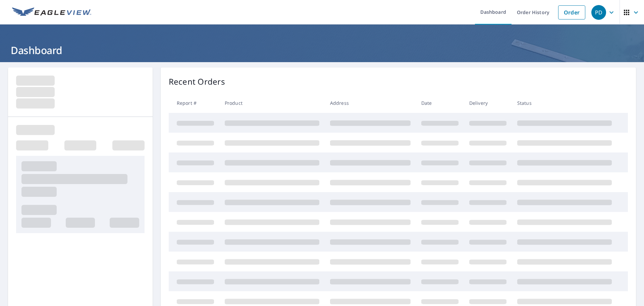 The width and height of the screenshot is (644, 306). I want to click on th: Status, so click(564, 103).